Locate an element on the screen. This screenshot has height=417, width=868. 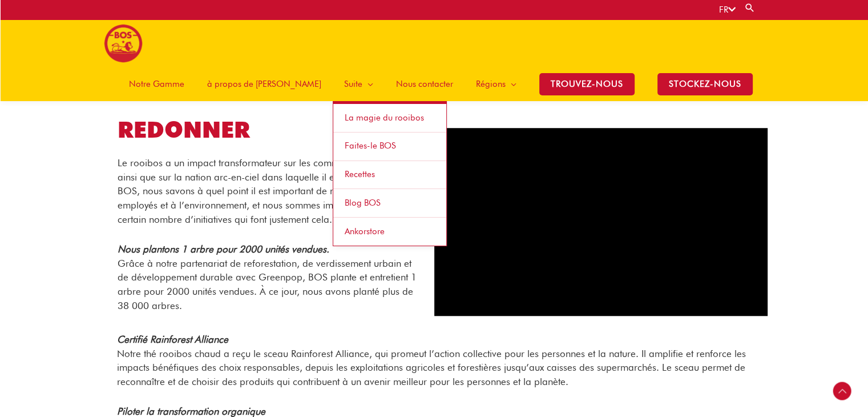
span: TROUVEZ-NOUS is located at coordinates (587, 84).